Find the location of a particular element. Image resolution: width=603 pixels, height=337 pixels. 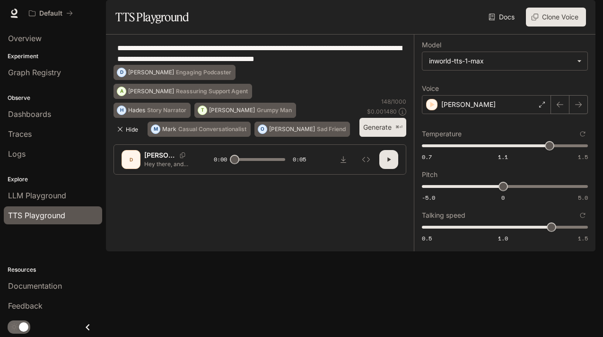

p: $ 0.001480 is located at coordinates (382, 111).